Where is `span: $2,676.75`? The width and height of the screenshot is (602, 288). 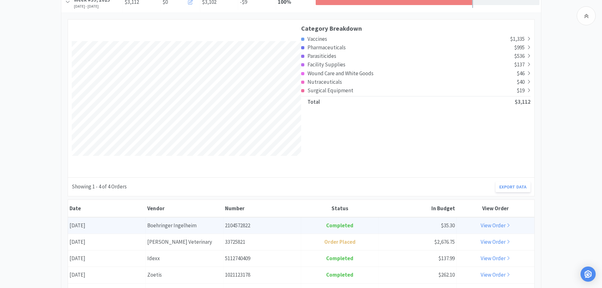 span: $2,676.75 is located at coordinates (445, 242).